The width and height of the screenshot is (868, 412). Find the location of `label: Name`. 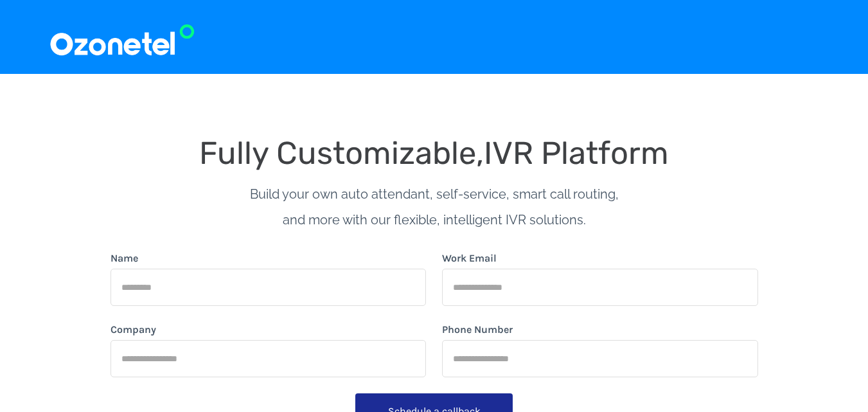

label: Name is located at coordinates (124, 258).